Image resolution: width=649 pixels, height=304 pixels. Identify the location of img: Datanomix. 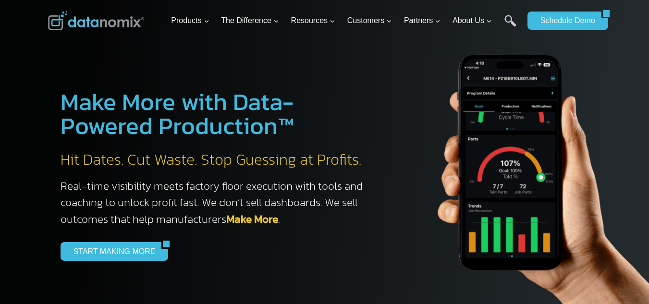
(96, 21).